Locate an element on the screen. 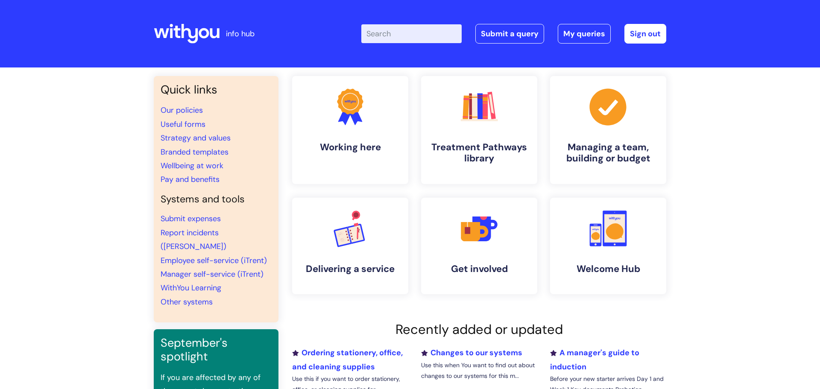  h2: Recently added or updated is located at coordinates (479, 329).